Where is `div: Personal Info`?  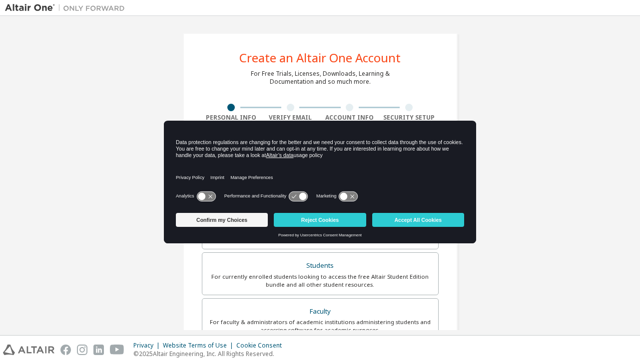 div: Personal Info is located at coordinates (231, 118).